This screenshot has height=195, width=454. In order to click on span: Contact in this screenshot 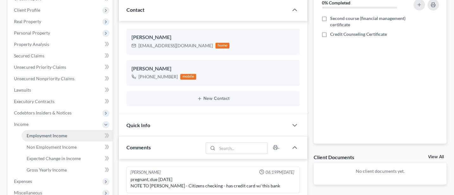, I will do `click(135, 10)`.